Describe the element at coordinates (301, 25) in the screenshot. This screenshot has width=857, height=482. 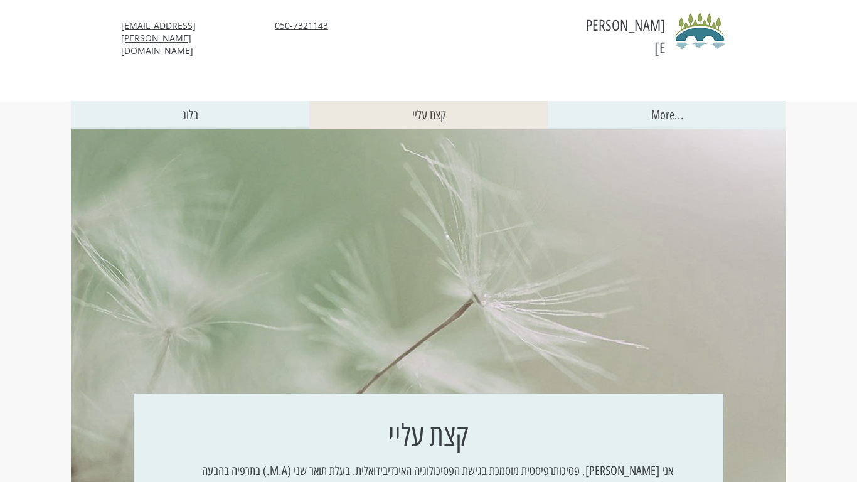
I see `span: 050-7321143` at that location.